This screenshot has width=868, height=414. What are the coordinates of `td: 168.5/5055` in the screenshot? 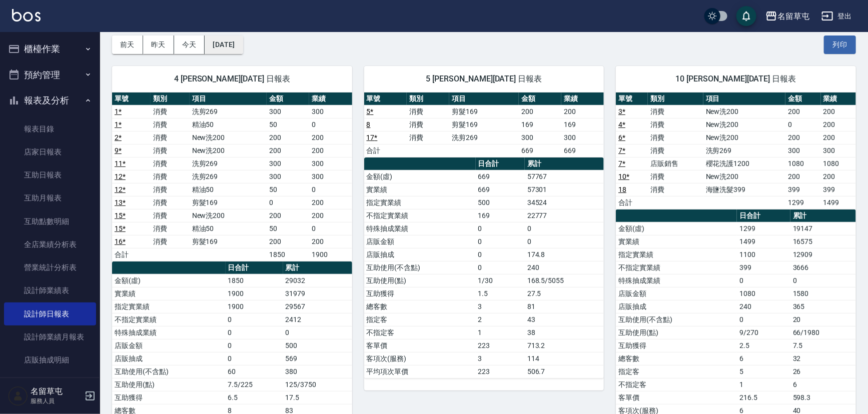 It's located at (564, 281).